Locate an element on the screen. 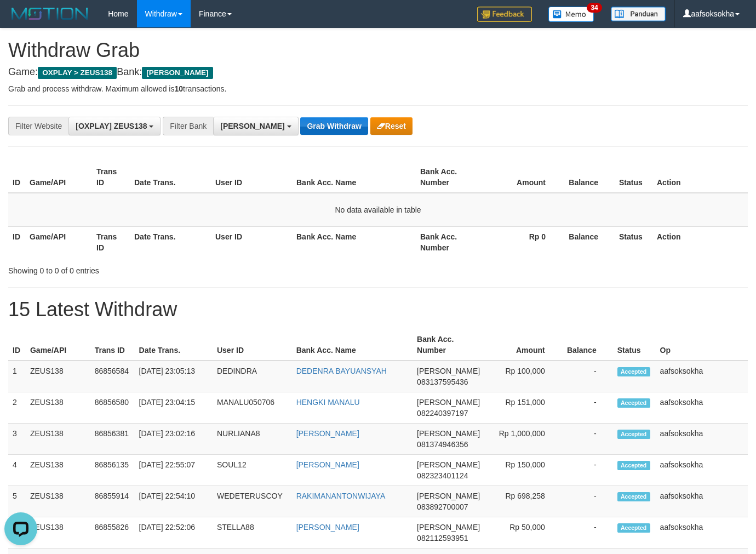 This screenshot has height=554, width=756. a: DEDENRA BAYUANSYAH is located at coordinates (341, 371).